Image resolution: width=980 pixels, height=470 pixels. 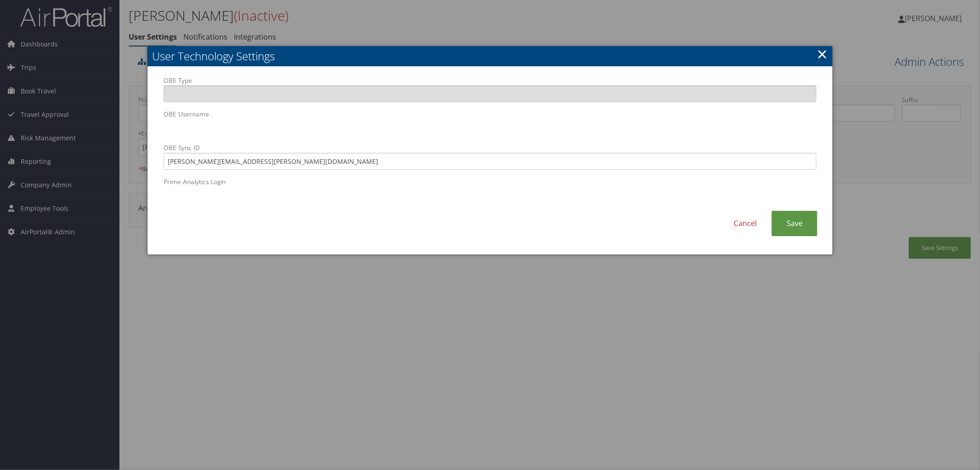 I want to click on label: OBE Sync ID, so click(x=490, y=156).